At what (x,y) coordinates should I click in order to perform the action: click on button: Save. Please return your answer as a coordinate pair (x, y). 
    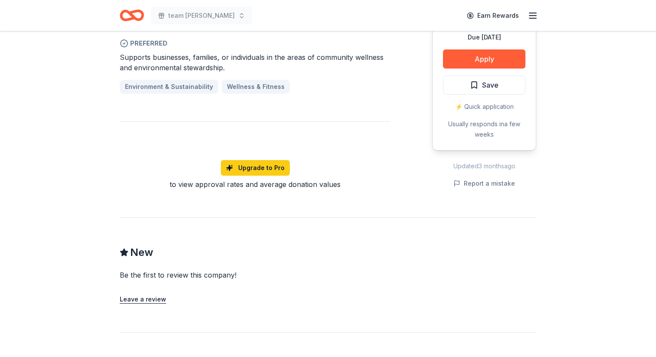
    Looking at the image, I should click on (485, 85).